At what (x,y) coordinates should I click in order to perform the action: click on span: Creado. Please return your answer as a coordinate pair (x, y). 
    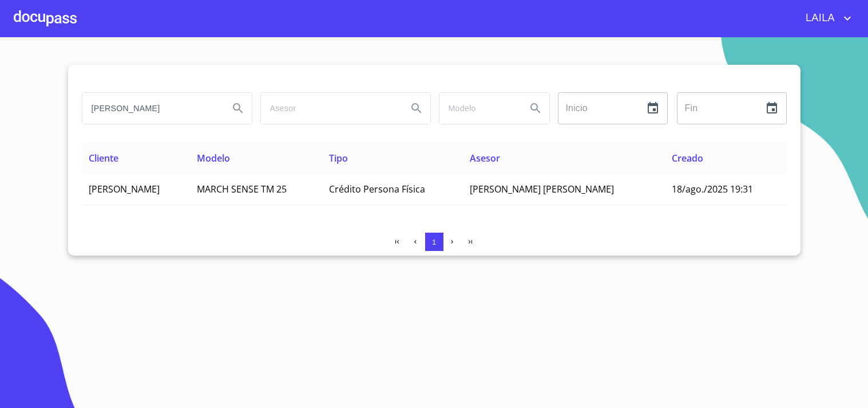
    Looking at the image, I should click on (687, 158).